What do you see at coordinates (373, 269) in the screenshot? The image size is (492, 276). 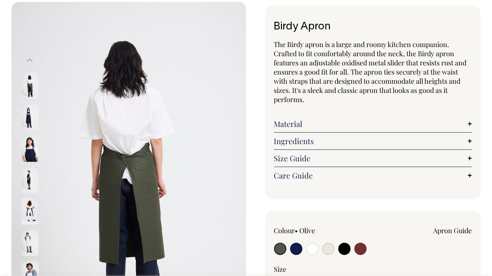 I see `div: Size` at bounding box center [373, 269].